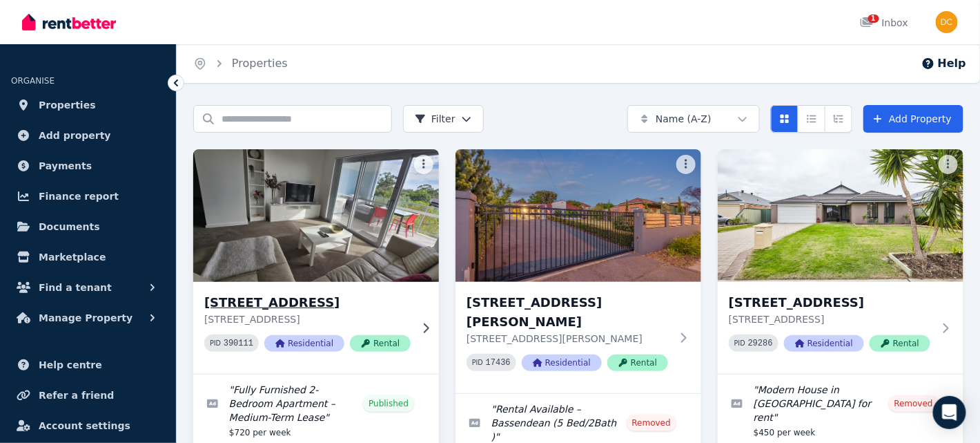 The width and height of the screenshot is (980, 443). What do you see at coordinates (693, 119) in the screenshot?
I see `button: Name (A-Z)` at bounding box center [693, 119].